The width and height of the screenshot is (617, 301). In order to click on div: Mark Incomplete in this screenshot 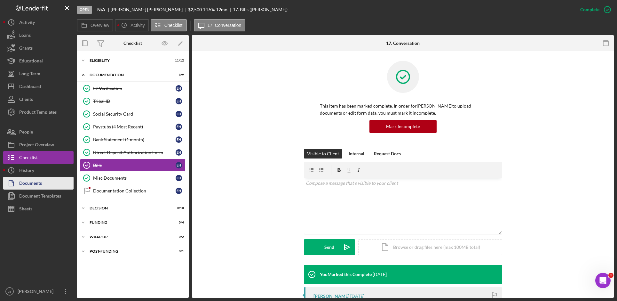, I will do `click(403, 126)`.